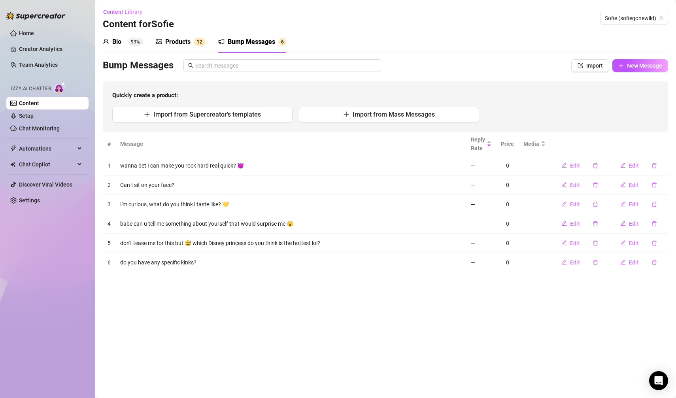 The height and width of the screenshot is (398, 676). Describe the element at coordinates (47, 149) in the screenshot. I see `span: Automations` at that location.